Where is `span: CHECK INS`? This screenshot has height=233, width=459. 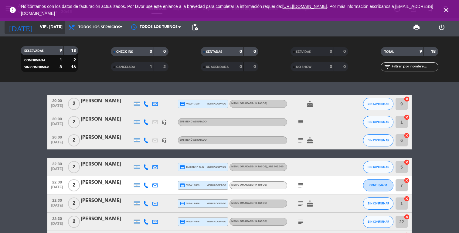 span: CHECK INS is located at coordinates (124, 52).